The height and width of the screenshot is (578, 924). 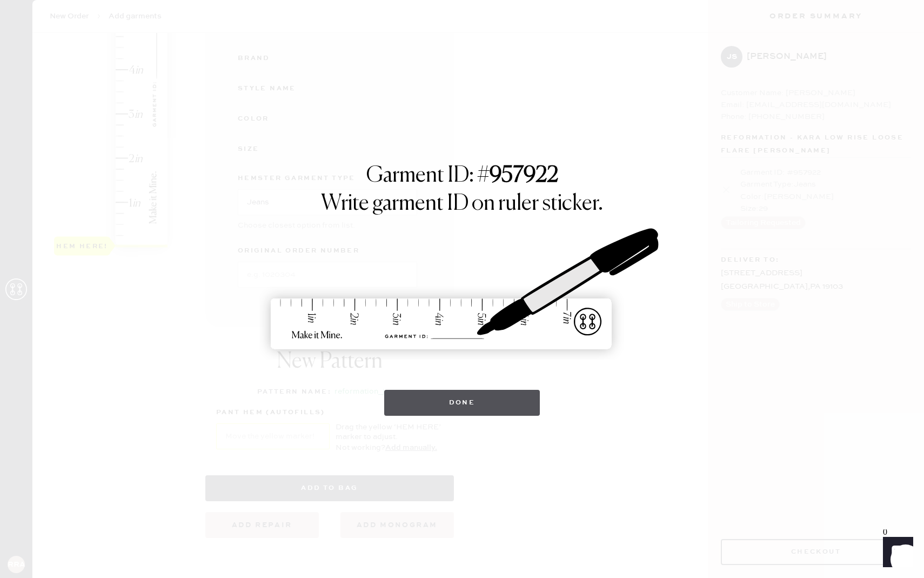 What do you see at coordinates (462, 290) in the screenshot?
I see `img: ruler-sticker-sharpie.svg` at bounding box center [462, 290].